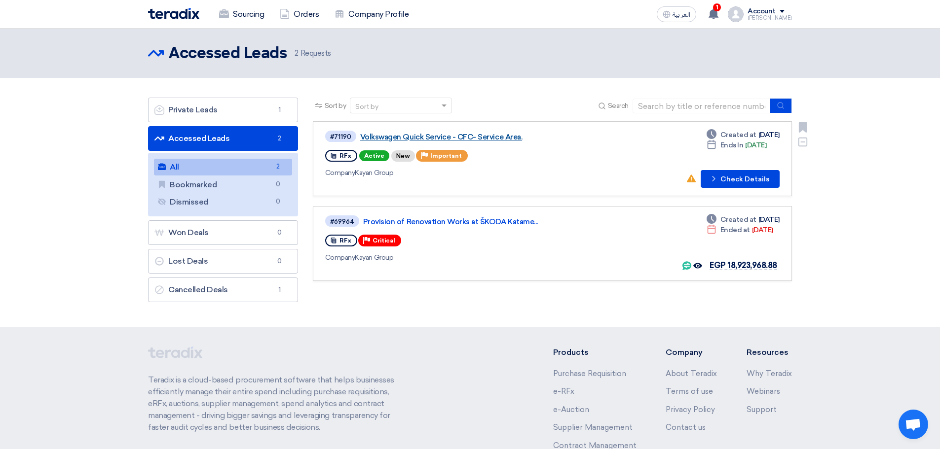 The image size is (940, 449). Describe the element at coordinates (740, 179) in the screenshot. I see `button: Check Details` at that location.